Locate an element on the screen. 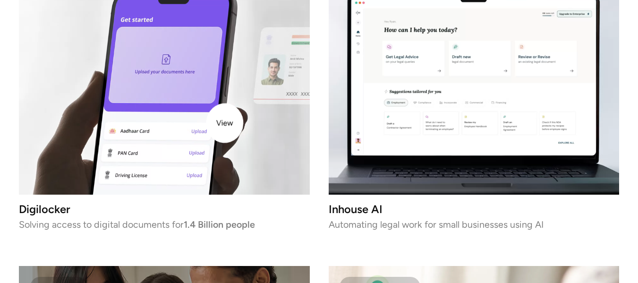 The image size is (638, 283). strong: 1.4 Billion people is located at coordinates (219, 224).